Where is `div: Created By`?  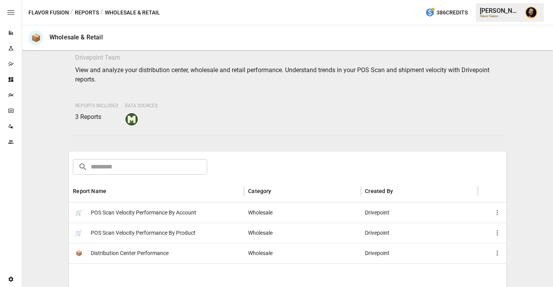 div: Created By is located at coordinates (379, 191).